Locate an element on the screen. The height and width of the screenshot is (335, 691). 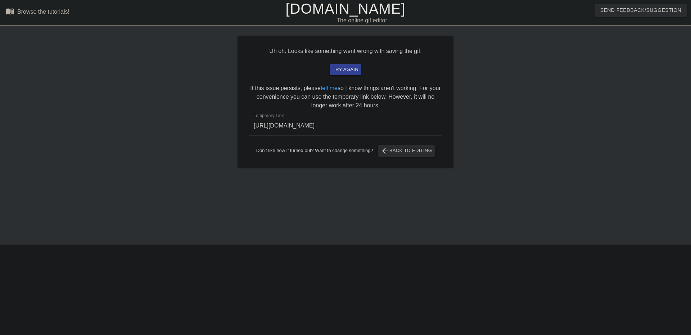
span: try again is located at coordinates (346, 69).